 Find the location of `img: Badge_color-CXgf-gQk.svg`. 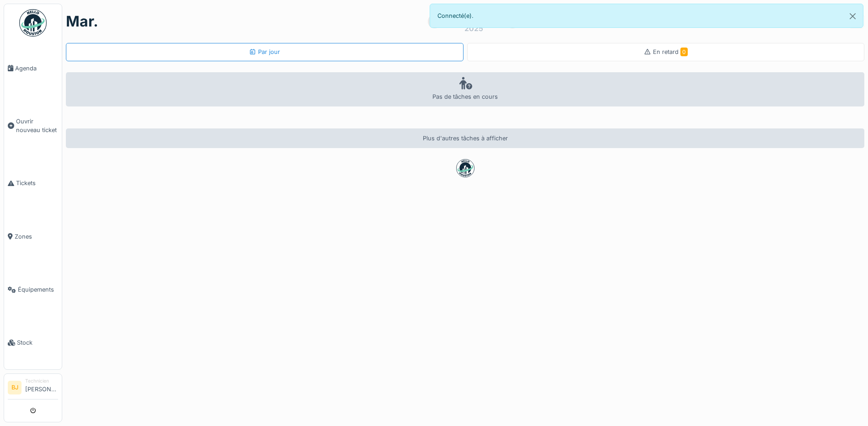

img: Badge_color-CXgf-gQk.svg is located at coordinates (33, 23).